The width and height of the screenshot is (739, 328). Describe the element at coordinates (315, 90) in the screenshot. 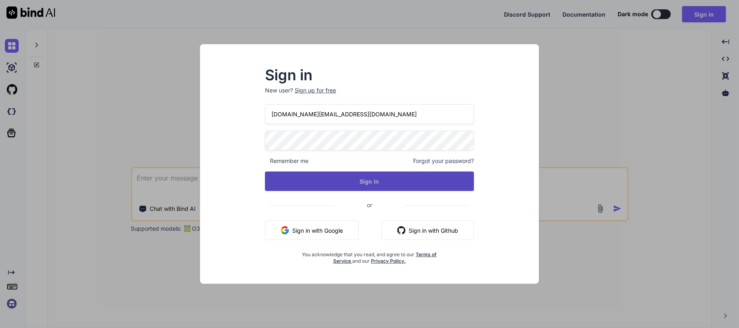

I see `div: Sign up for free` at that location.